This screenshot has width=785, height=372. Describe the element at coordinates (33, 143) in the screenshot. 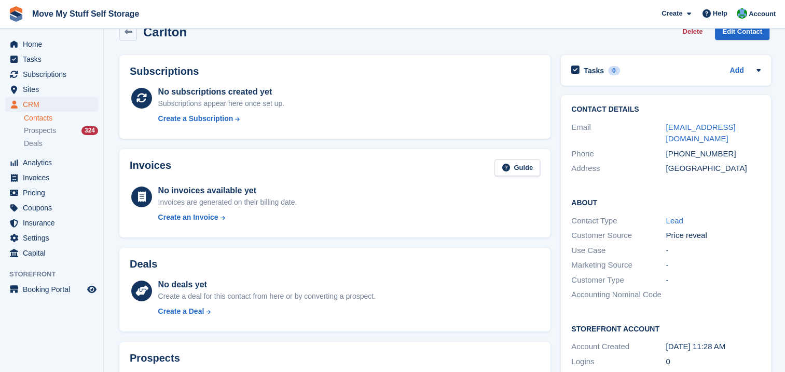

I see `span: Deals` at that location.